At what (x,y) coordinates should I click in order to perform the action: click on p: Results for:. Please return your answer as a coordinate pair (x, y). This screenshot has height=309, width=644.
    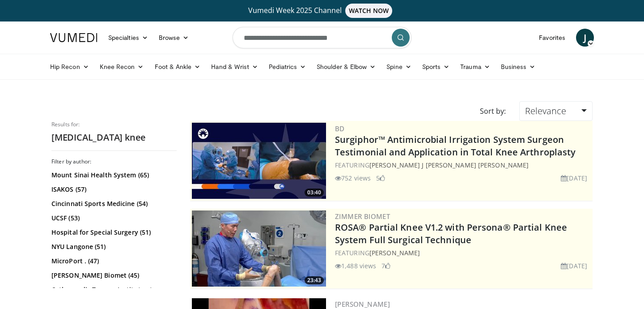
    Looking at the image, I should click on (114, 125).